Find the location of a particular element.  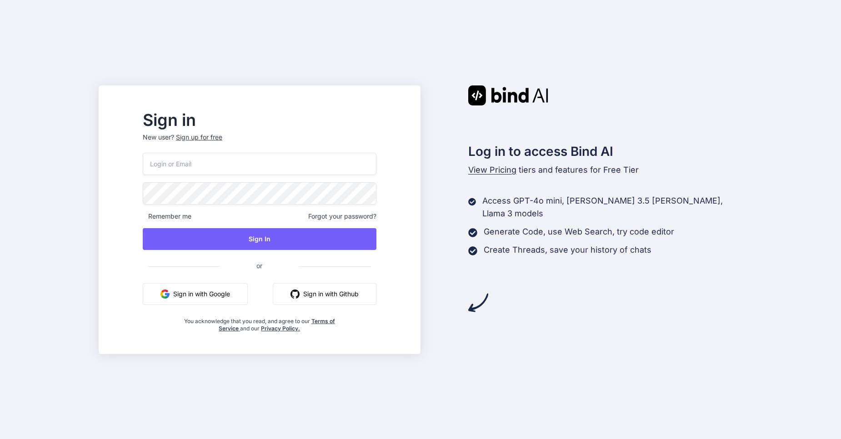

p: Generate Code, use Web Search, try code editor is located at coordinates (579, 232).